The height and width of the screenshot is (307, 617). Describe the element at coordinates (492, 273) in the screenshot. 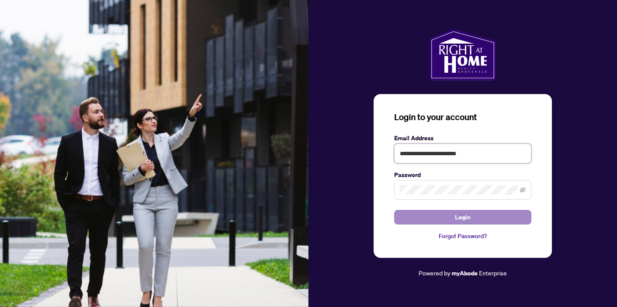

I see `span: Enterprise` at that location.